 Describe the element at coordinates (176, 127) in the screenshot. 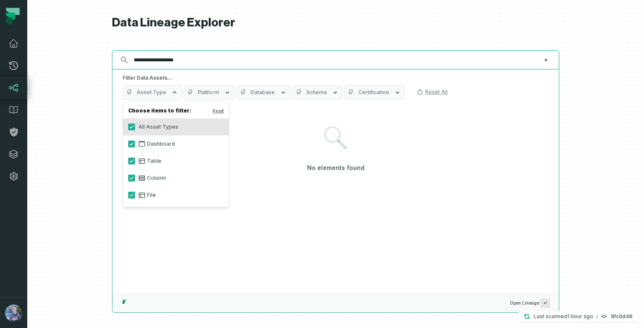

I see `label: All Asset Types` at that location.